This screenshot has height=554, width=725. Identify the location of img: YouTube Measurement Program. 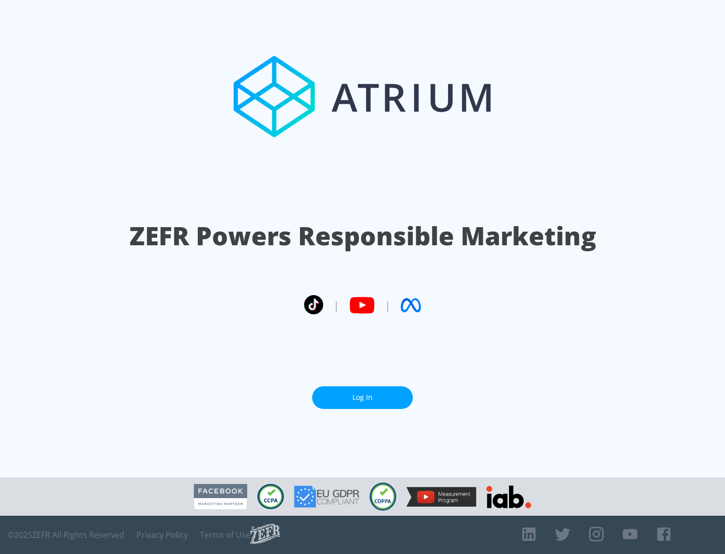
(441, 496).